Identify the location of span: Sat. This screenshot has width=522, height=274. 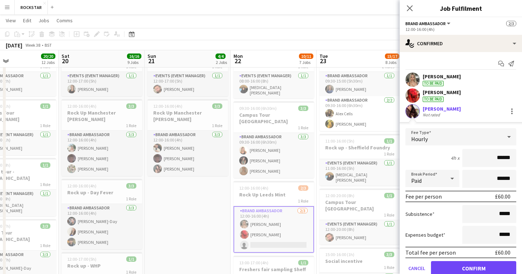
(65, 56).